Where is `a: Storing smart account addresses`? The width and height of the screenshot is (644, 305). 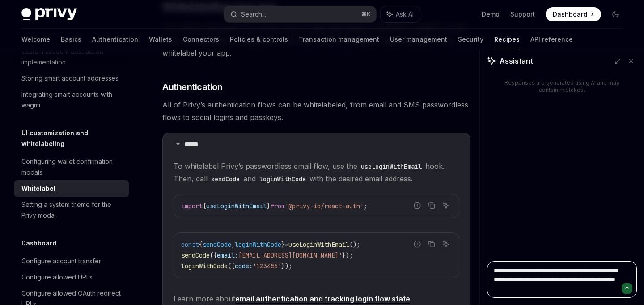 a: Storing smart account addresses is located at coordinates (72, 78).